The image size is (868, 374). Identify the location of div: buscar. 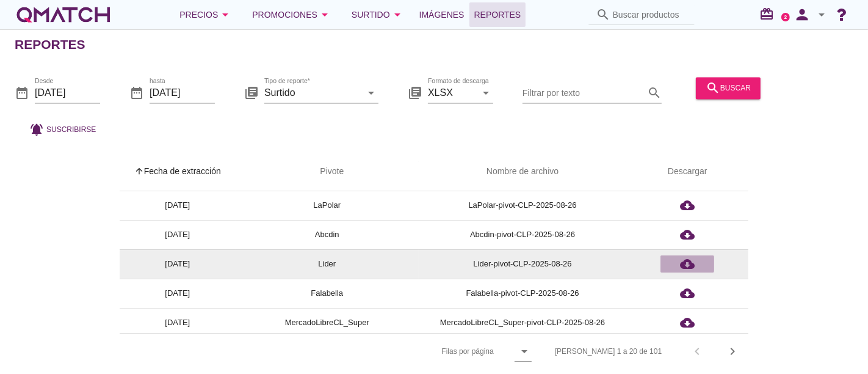
(728, 88).